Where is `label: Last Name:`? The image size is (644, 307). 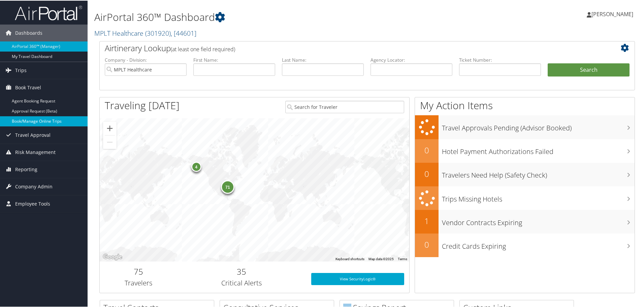
label: Last Name: is located at coordinates (323, 59).